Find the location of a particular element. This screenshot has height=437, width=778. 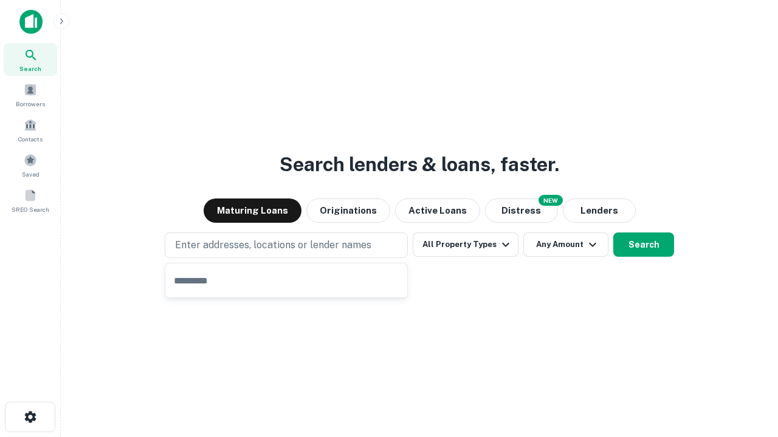

span: SREO Search is located at coordinates (30, 210).